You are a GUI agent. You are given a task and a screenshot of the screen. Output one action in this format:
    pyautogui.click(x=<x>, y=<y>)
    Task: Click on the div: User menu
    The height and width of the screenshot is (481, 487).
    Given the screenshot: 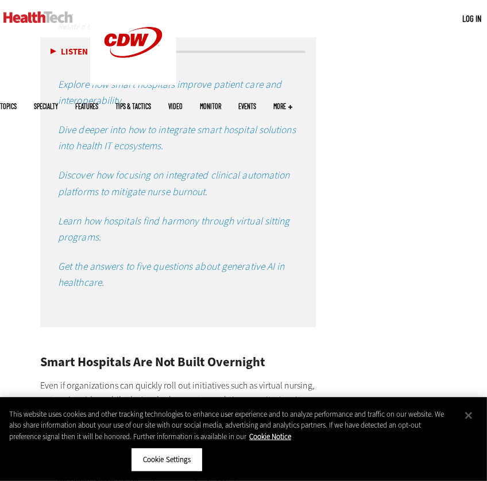 What is the action you would take?
    pyautogui.click(x=472, y=18)
    